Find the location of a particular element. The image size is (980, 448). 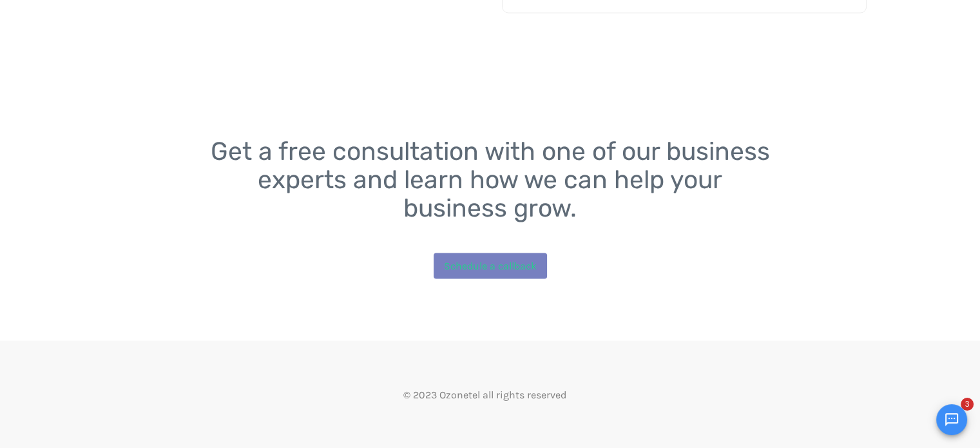

span: © 2023 Ozonetel all rights reserved is located at coordinates (484, 394).